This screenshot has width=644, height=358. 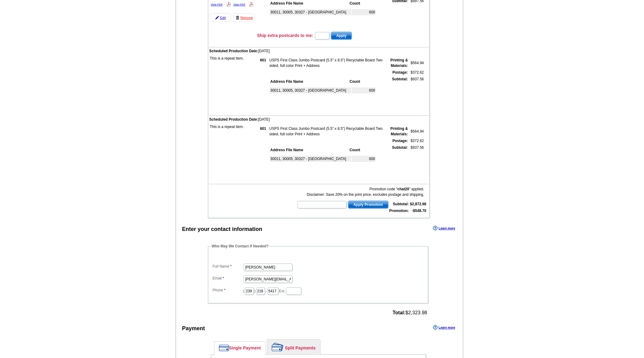 I want to click on h3: Ship extra postcards to me:, so click(x=285, y=35).